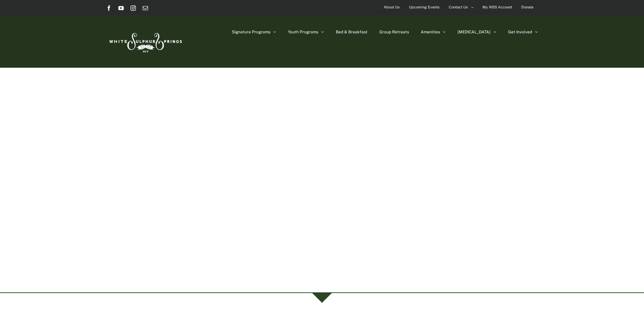 The height and width of the screenshot is (321, 644). What do you see at coordinates (352, 32) in the screenshot?
I see `span: Bed & Breakfast` at bounding box center [352, 32].